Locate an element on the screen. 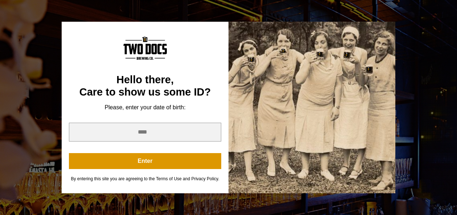  button: Enter is located at coordinates (145, 161).